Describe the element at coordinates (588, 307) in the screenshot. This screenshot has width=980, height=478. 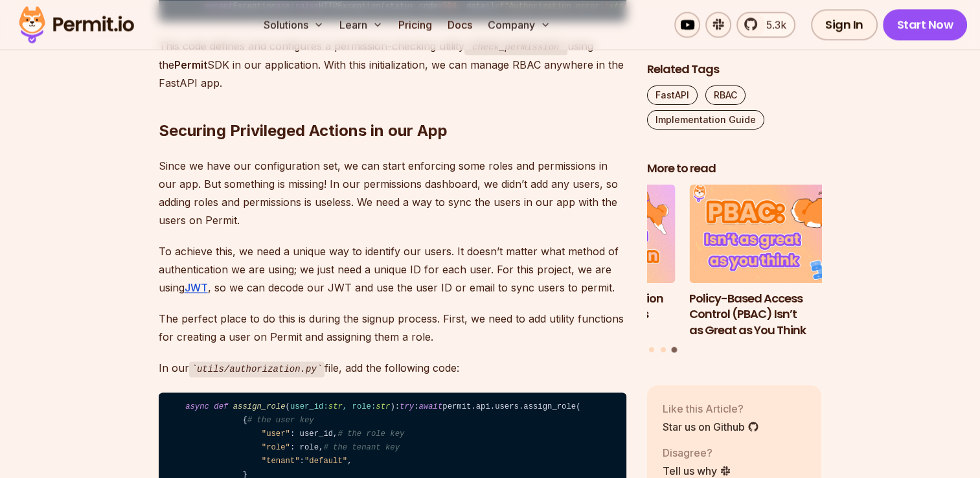
I see `h3: Implementing Authentication and Authorization in Next.js` at that location.